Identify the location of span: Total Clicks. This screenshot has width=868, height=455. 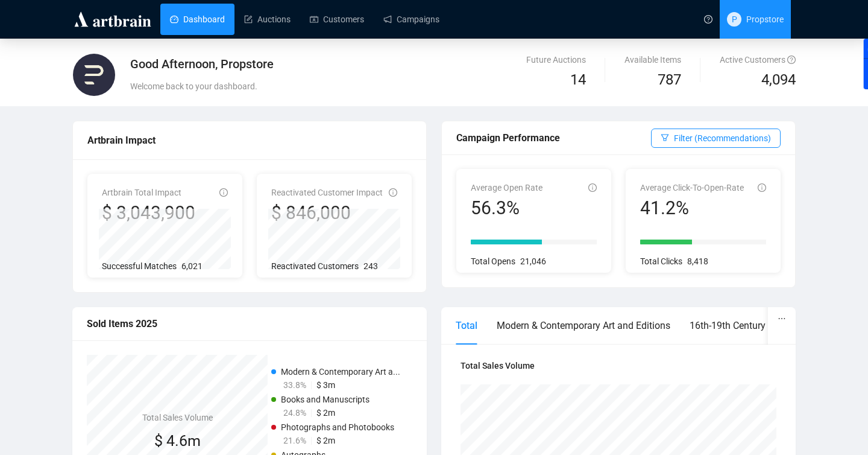
(661, 261).